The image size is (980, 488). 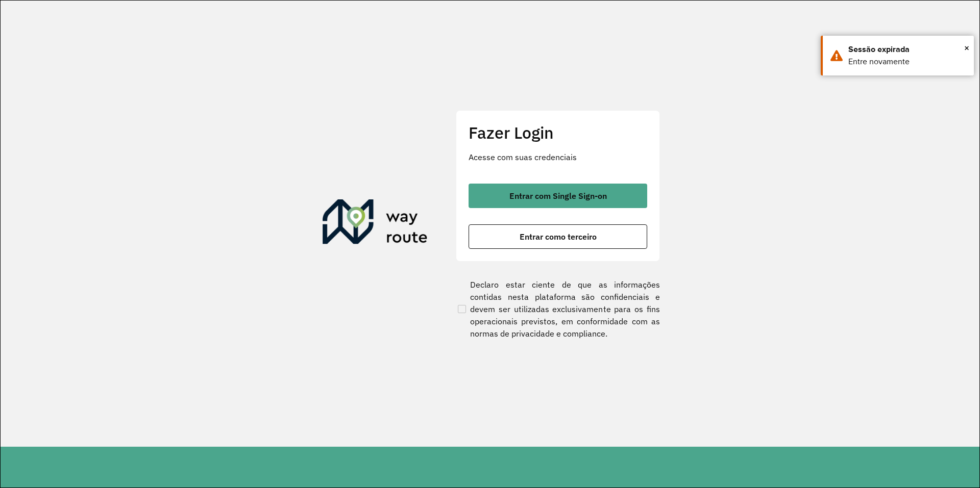 I want to click on div: Entre novamente, so click(x=907, y=62).